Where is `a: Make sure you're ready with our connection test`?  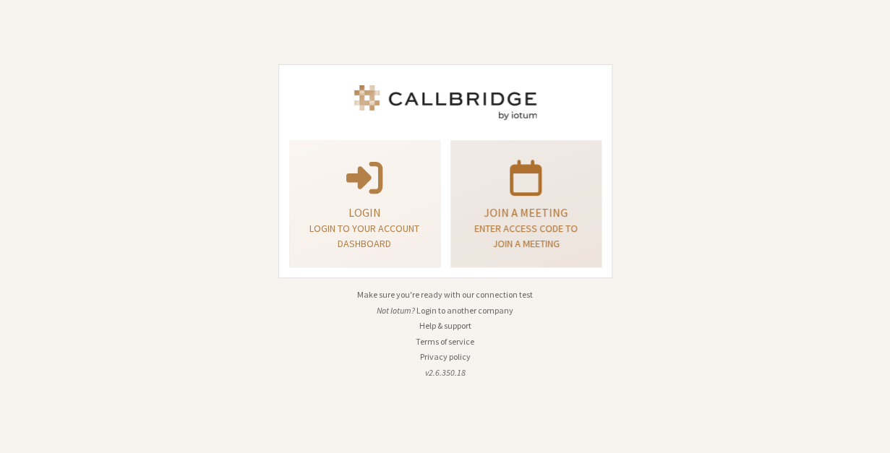
a: Make sure you're ready with our connection test is located at coordinates (445, 294).